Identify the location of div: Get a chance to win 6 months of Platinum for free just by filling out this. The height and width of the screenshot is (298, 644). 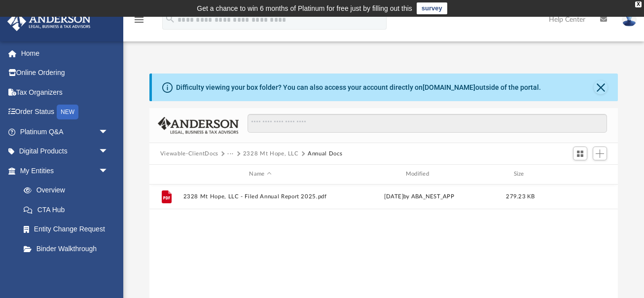
(304, 9).